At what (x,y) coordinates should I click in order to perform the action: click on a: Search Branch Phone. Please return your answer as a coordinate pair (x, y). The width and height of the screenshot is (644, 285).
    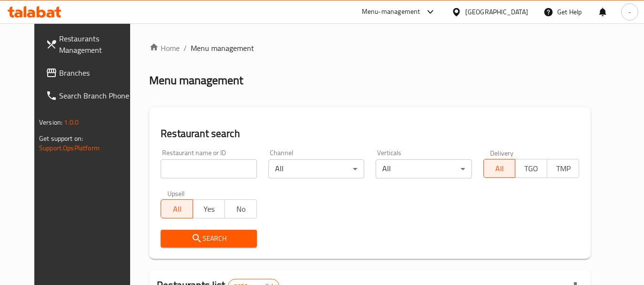
    Looking at the image, I should click on (90, 96).